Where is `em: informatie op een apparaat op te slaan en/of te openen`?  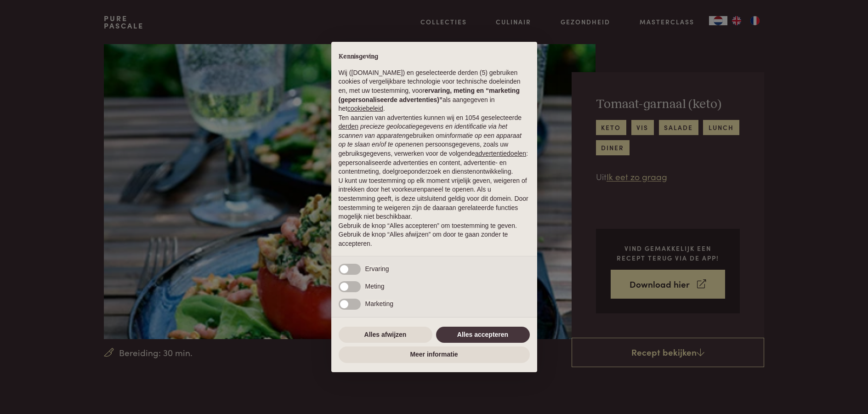 em: informatie op een apparaat op te slaan en/of te openen is located at coordinates (430, 140).